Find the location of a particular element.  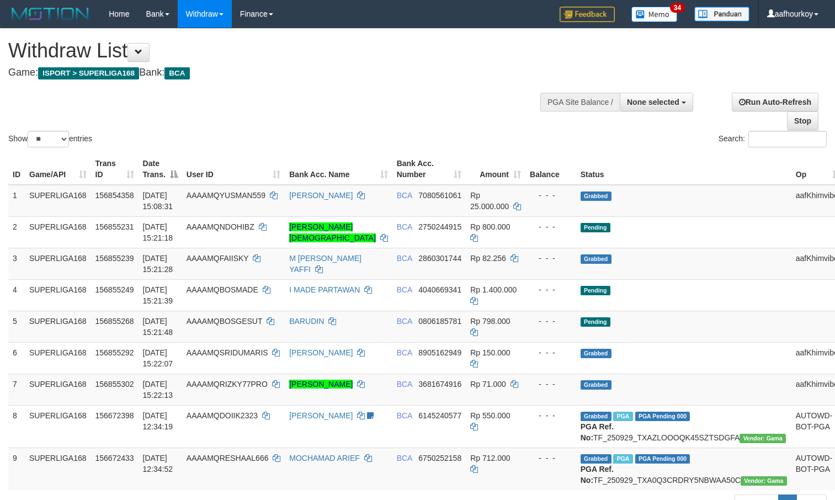

span: 156855249 is located at coordinates (115, 290).